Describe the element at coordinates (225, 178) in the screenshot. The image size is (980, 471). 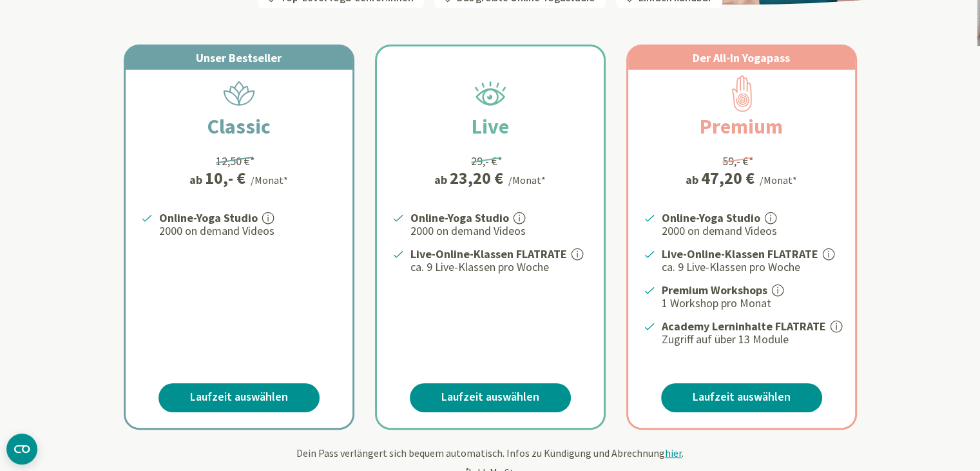
I see `div: 10,- €` at that location.